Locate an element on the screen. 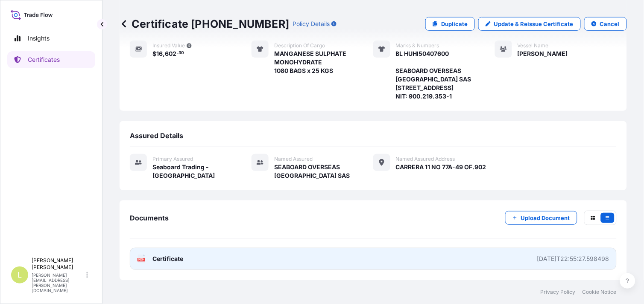 Image resolution: width=644 pixels, height=304 pixels. p: Privacy Policy is located at coordinates (559, 292).